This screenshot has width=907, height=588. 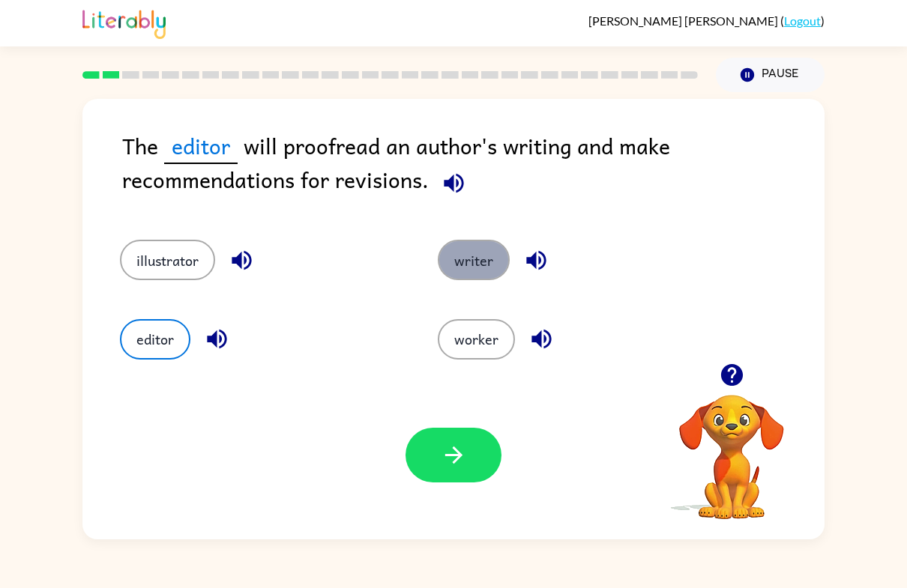 What do you see at coordinates (167, 260) in the screenshot?
I see `button: illustrator` at bounding box center [167, 260].